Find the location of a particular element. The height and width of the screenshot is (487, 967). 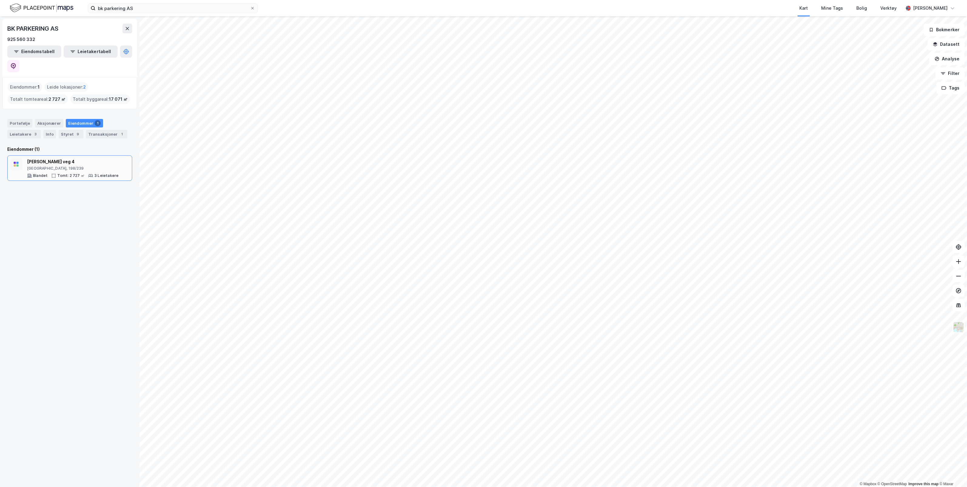

div: 3 is located at coordinates (35, 134).